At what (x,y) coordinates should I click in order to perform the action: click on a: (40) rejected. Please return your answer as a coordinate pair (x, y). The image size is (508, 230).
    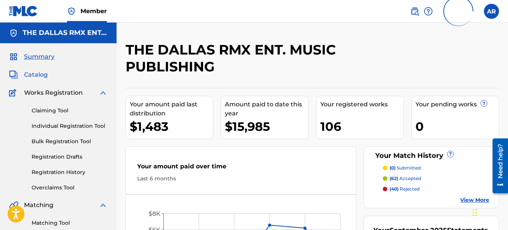
    Looking at the image, I should click on (435, 189).